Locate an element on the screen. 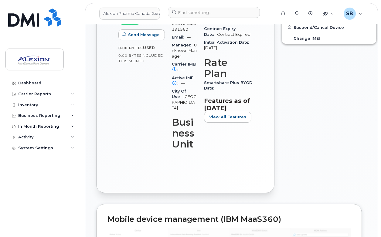  span: used is located at coordinates (149, 48).